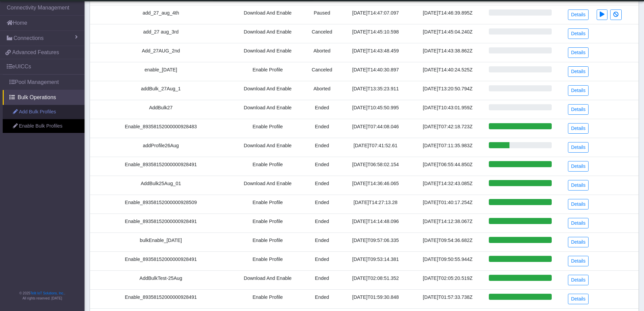 Image resolution: width=644 pixels, height=311 pixels. What do you see at coordinates (37, 98) in the screenshot?
I see `span: Bulk Operations` at bounding box center [37, 98].